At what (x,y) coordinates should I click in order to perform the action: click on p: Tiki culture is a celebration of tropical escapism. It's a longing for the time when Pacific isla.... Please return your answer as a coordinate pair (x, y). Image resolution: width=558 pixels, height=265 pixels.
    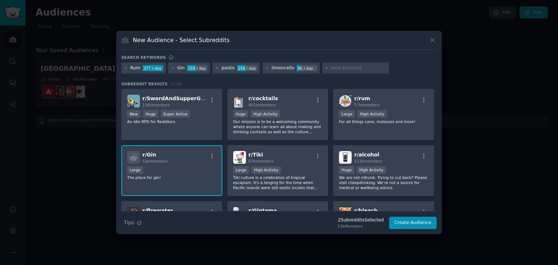
    Looking at the image, I should click on (278, 183).